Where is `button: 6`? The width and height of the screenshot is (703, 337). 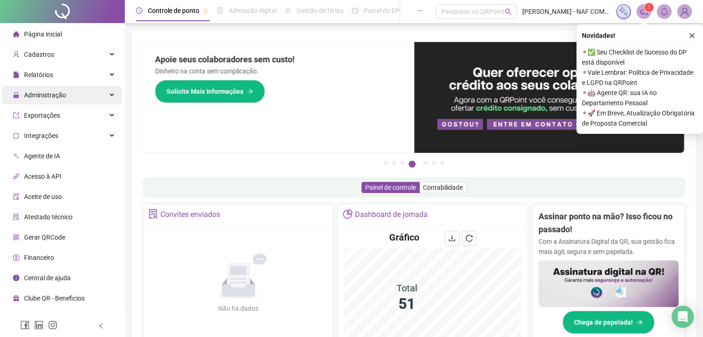
button: 6 is located at coordinates (434, 163).